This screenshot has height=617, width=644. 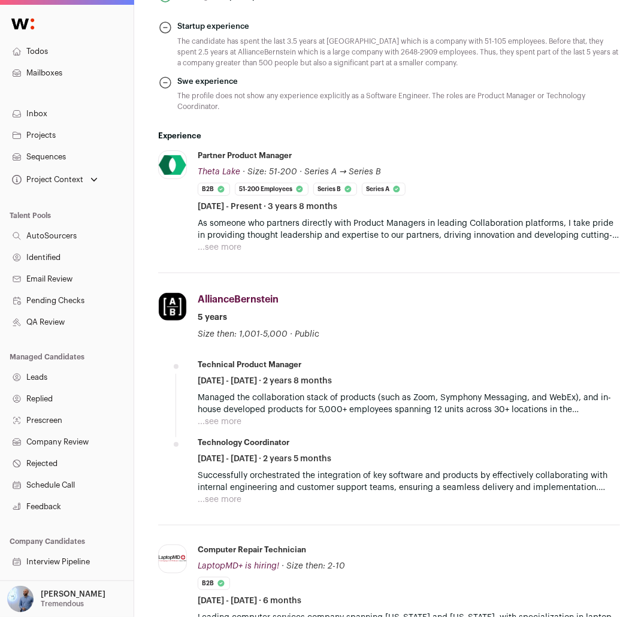 What do you see at coordinates (173, 307) in the screenshot?
I see `img: 7af74d0b43376b729a8e7ac50a88d6a2daa6b0d58ab748ef45392cd4638abe4c.jpg` at bounding box center [173, 307].